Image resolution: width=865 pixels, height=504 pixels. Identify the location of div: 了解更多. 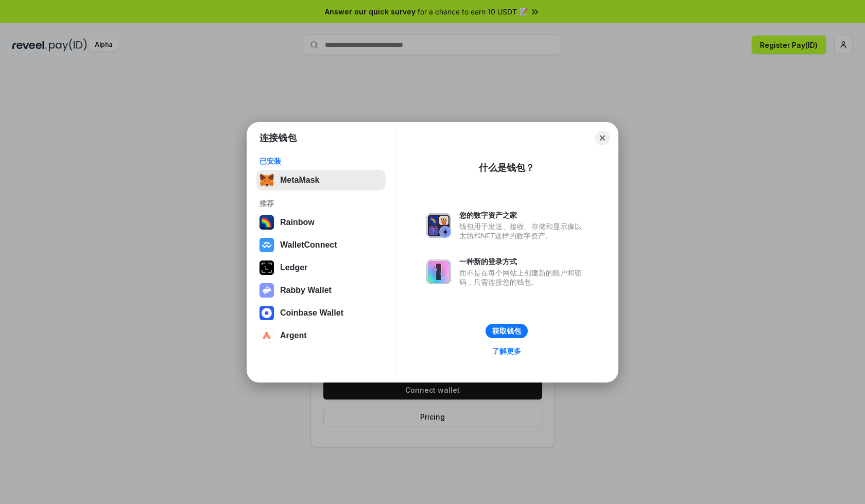
(507, 351).